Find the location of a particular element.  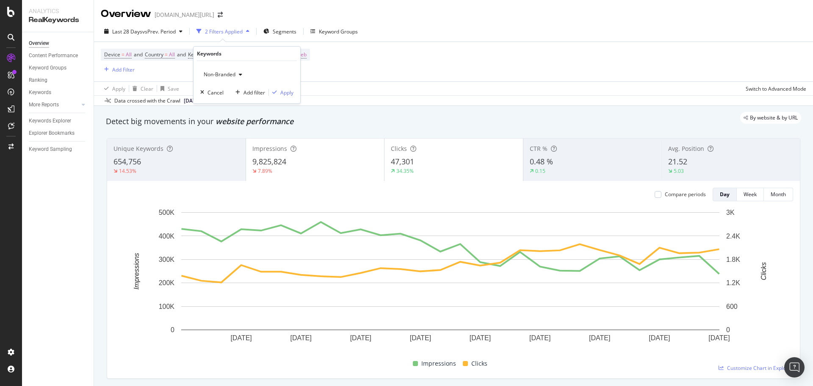

span: 47,301 is located at coordinates (402, 161).